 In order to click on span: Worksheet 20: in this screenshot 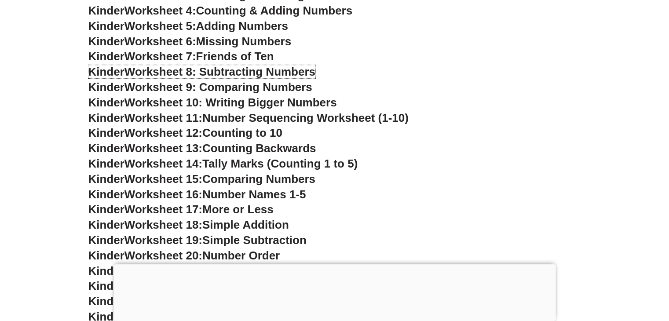, I will do `click(163, 256)`.